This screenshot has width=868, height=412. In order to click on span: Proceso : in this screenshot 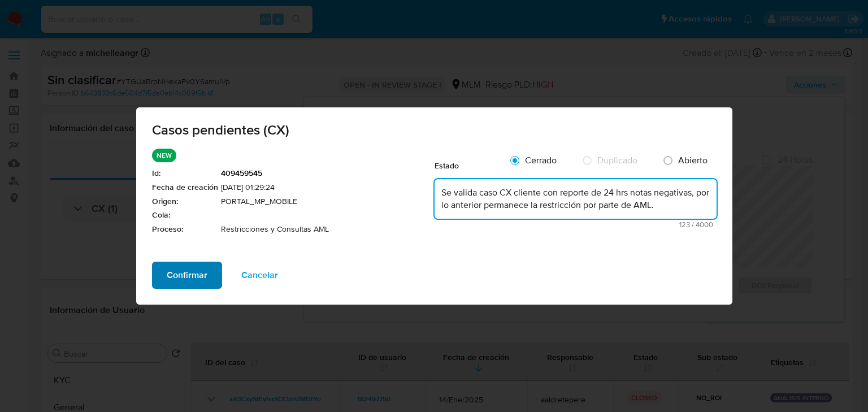, I will do `click(185, 229)`.